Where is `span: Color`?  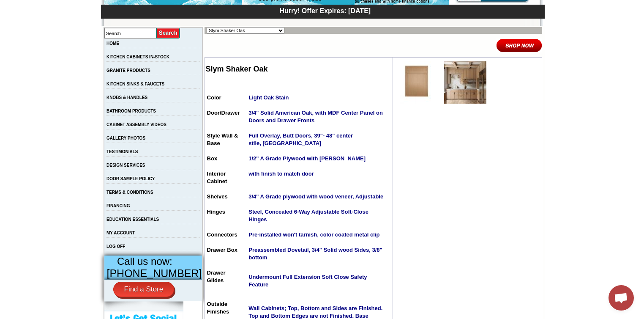 span: Color is located at coordinates (214, 97).